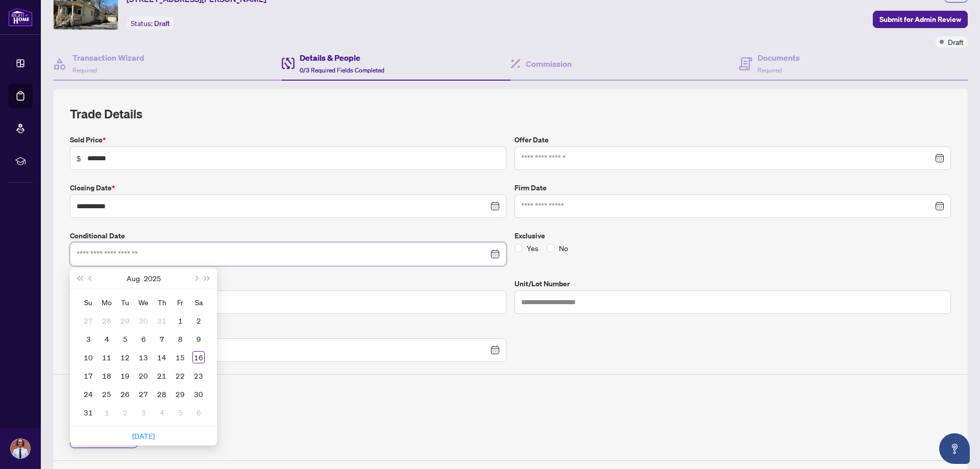 The height and width of the screenshot is (469, 980). Describe the element at coordinates (106, 357) in the screenshot. I see `td: 2025-08-11` at that location.